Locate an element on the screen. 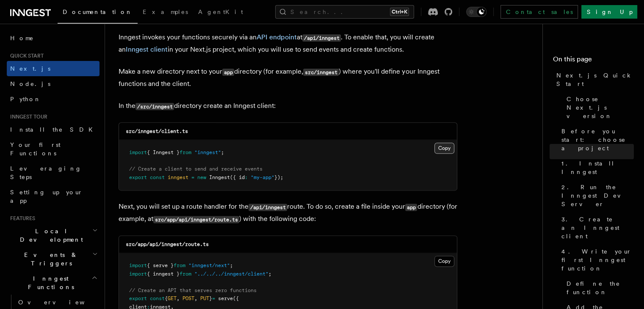 The image size is (644, 309). span: PUT is located at coordinates (204, 299).